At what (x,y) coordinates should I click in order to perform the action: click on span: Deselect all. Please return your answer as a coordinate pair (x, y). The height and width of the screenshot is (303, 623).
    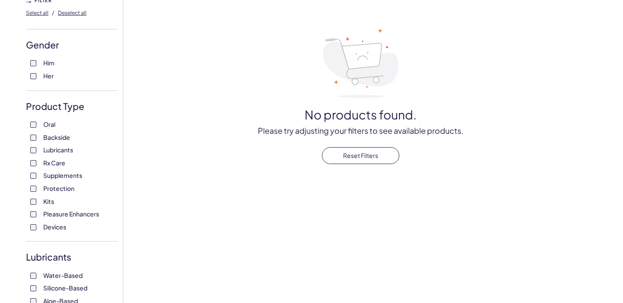
    Looking at the image, I should click on (72, 13).